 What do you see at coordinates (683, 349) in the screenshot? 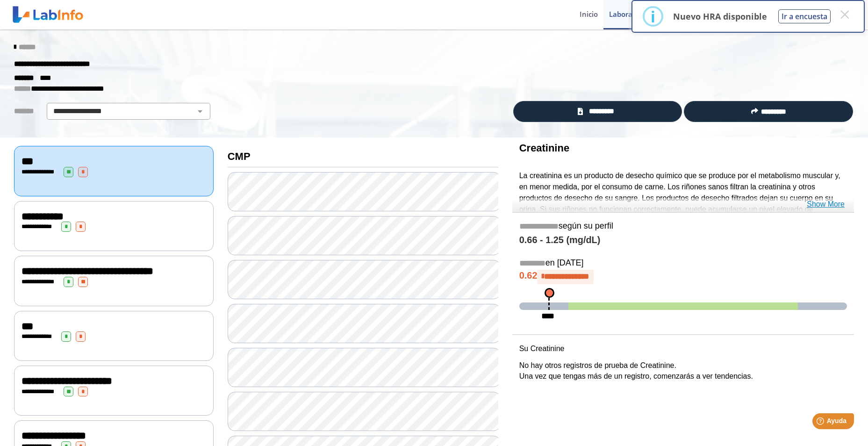
I see `p: Su Creatinine` at bounding box center [683, 349].